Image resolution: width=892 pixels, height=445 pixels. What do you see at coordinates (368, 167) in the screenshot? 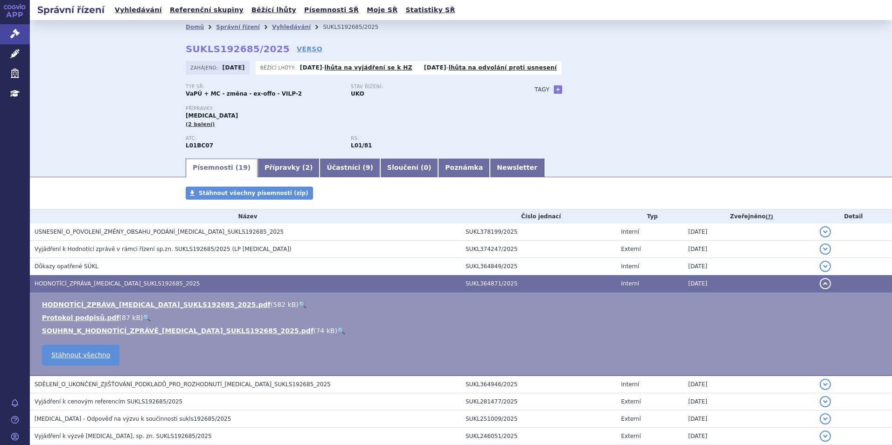
I see `span: 9` at bounding box center [368, 167].